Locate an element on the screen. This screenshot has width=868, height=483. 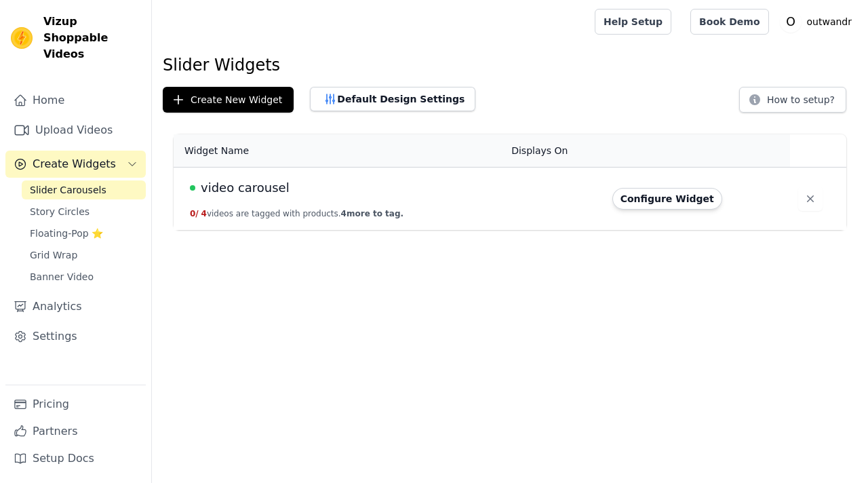
span: 0 / is located at coordinates (194, 214).